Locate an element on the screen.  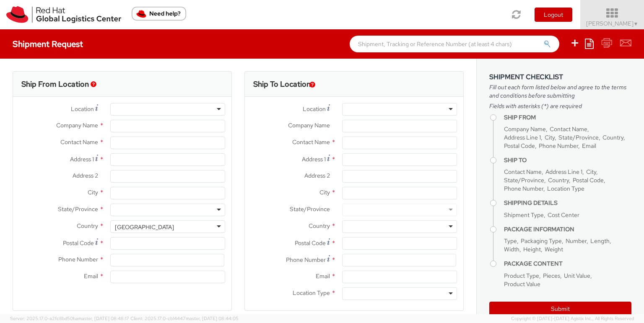
span: Product Type is located at coordinates (521, 275).